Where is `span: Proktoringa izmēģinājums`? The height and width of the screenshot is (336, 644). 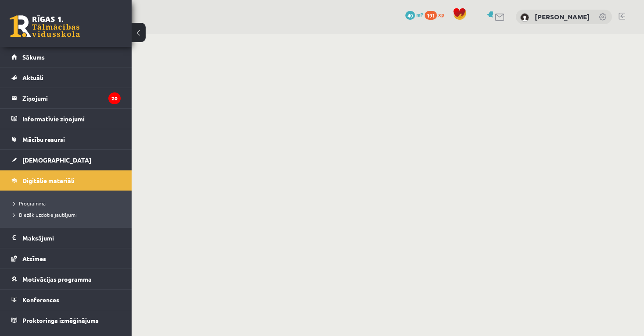
span: Proktoringa izmēģinājums is located at coordinates (61, 320).